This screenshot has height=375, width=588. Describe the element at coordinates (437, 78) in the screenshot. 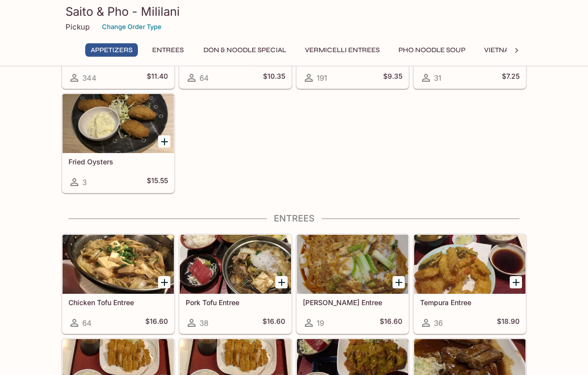

I see `span: 31` at that location.